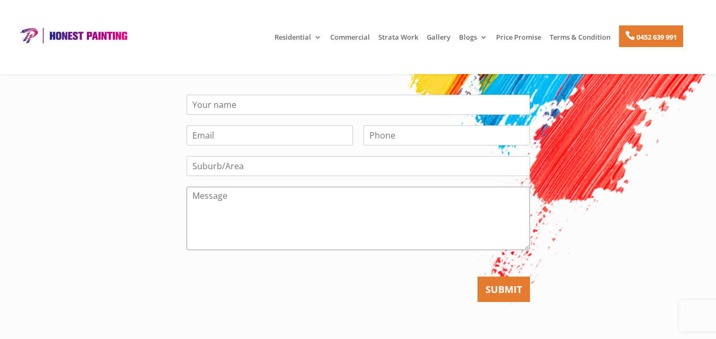 Image resolution: width=716 pixels, height=339 pixels. What do you see at coordinates (270, 136) in the screenshot?
I see `input: Email` at bounding box center [270, 136].